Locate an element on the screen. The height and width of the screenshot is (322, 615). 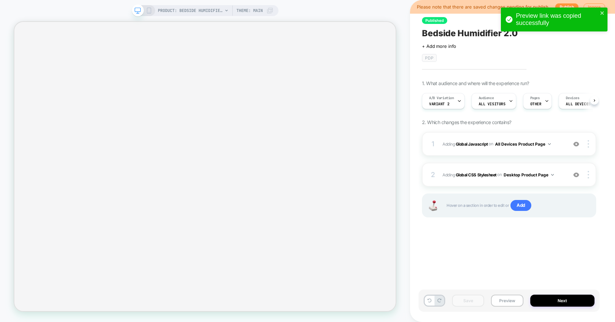
span: Pages is located at coordinates (535, 98).